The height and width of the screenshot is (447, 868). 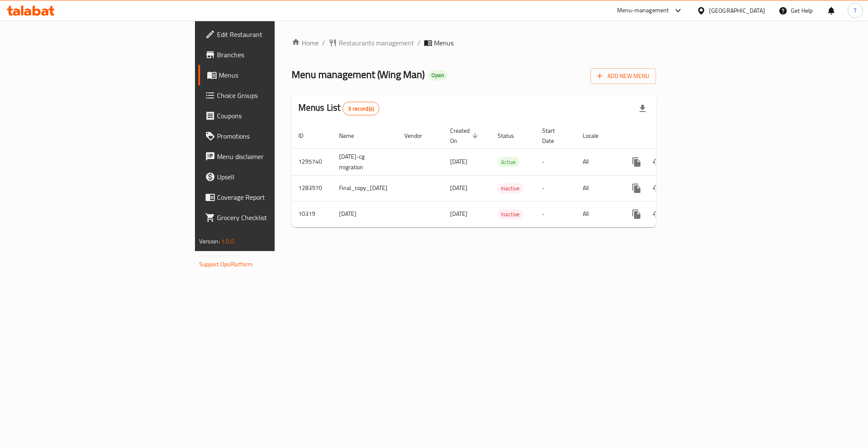 What do you see at coordinates (465, 136) in the screenshot?
I see `span: Created On` at bounding box center [465, 136].